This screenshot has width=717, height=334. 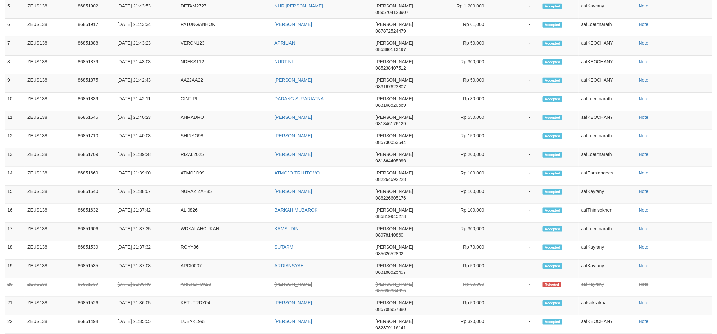 I want to click on td: Rp 150,000, so click(x=466, y=139).